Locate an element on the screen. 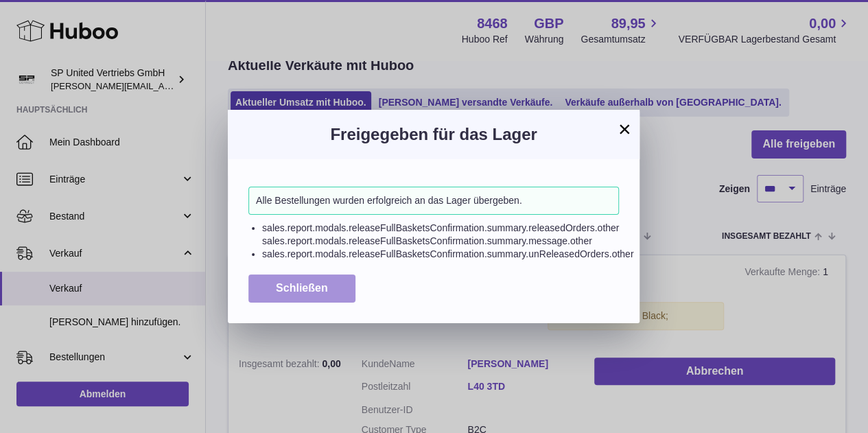 This screenshot has width=868, height=433. h3: Freigegeben für das Lager is located at coordinates (434, 135).